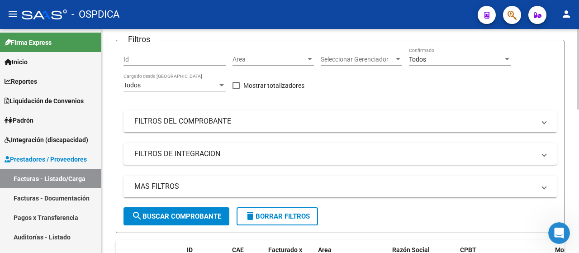  What do you see at coordinates (19, 120) in the screenshot?
I see `span: Padrón` at bounding box center [19, 120].